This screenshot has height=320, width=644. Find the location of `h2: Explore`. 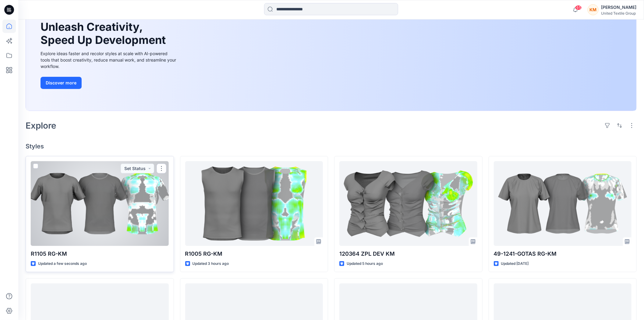

h2: Explore is located at coordinates (41, 126).